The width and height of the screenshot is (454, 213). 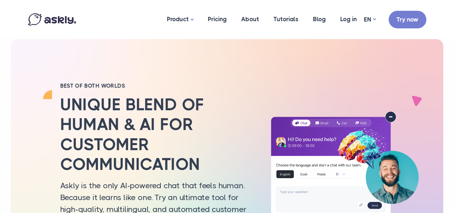 What do you see at coordinates (157, 86) in the screenshot?
I see `h2: BEST OF BOTH WORLDS` at bounding box center [157, 86].